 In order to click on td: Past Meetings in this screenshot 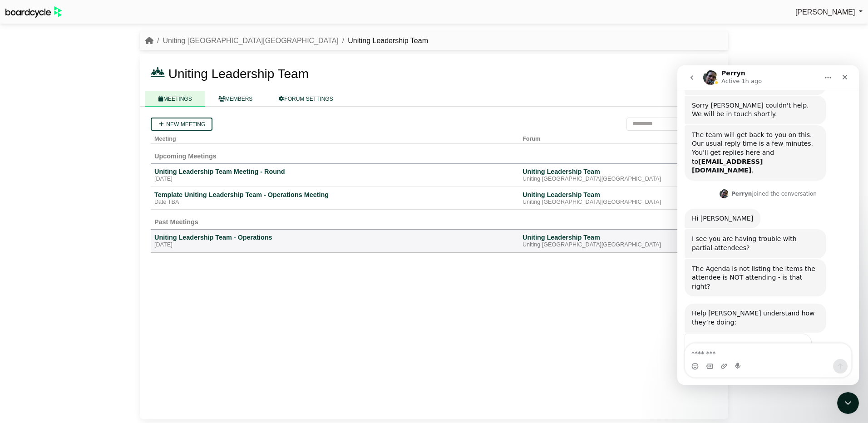, I will do `click(434, 220)`.